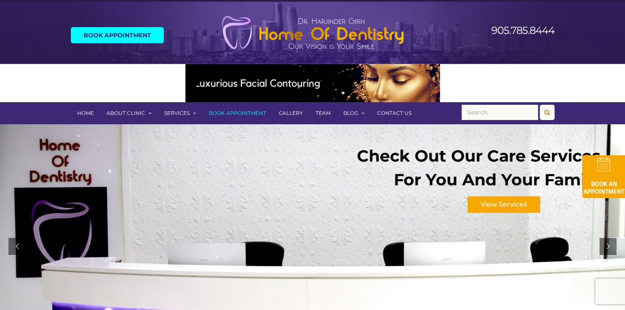 The height and width of the screenshot is (310, 625). Describe the element at coordinates (394, 113) in the screenshot. I see `a: Contact Us` at that location.